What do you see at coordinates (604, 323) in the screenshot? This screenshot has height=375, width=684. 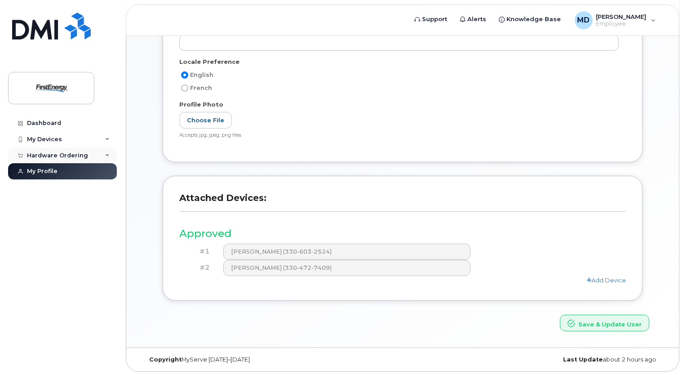 I see `button: Save & Update User` at bounding box center [604, 323].